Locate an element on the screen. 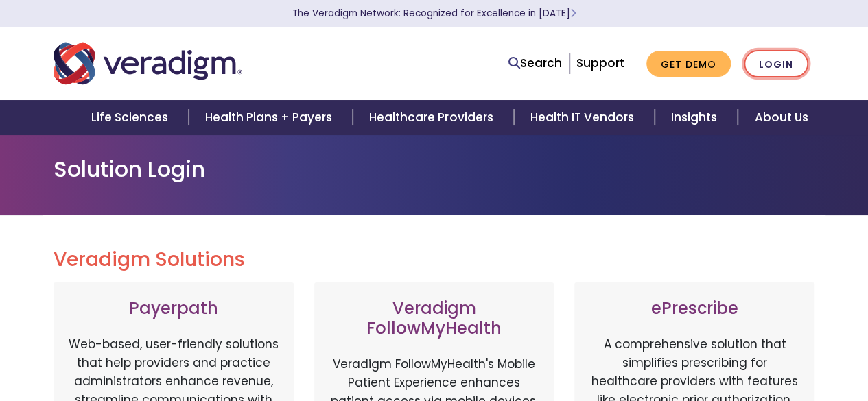 Image resolution: width=868 pixels, height=401 pixels. a: Insights is located at coordinates (696, 117).